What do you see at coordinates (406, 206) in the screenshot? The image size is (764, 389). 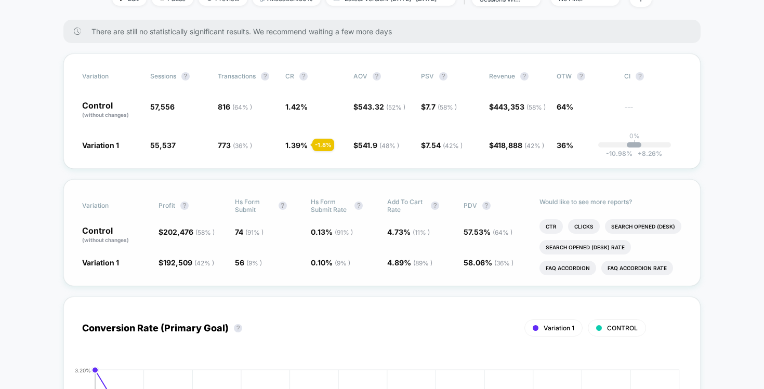 I see `span: Add To Cart Rate` at bounding box center [406, 206].